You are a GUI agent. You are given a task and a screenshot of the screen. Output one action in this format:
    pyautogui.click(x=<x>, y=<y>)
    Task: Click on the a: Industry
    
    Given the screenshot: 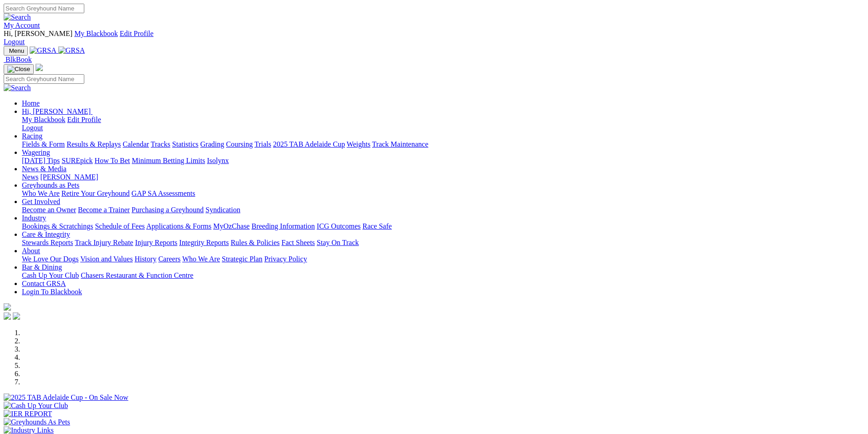 What is the action you would take?
    pyautogui.click(x=34, y=217)
    